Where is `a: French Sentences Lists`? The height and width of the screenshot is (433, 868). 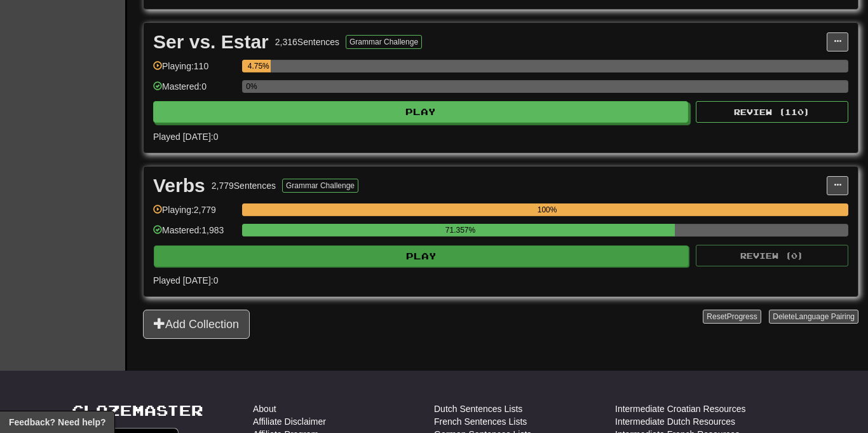 a: French Sentences Lists is located at coordinates (480, 422).